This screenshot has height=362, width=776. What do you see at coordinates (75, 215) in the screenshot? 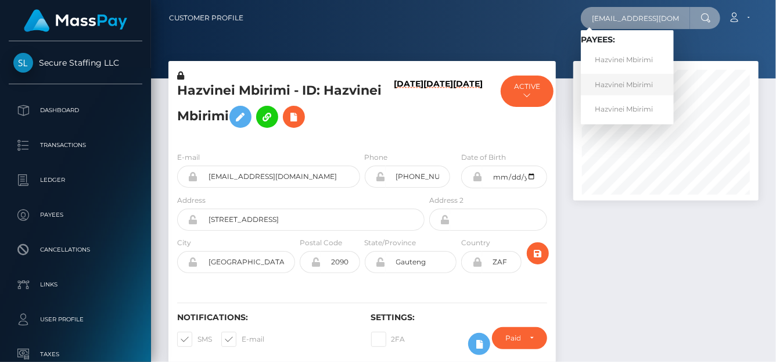
I see `p: Payees` at bounding box center [75, 215].